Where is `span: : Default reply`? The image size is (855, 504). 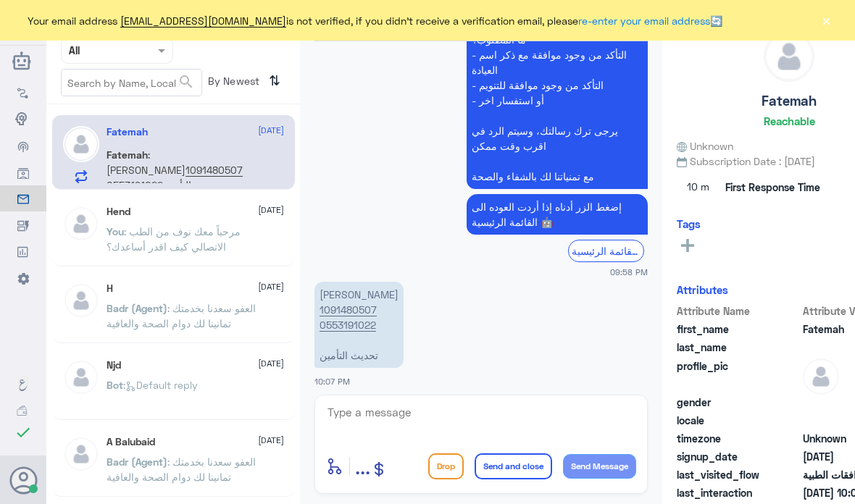
span: : Default reply is located at coordinates (160, 385).